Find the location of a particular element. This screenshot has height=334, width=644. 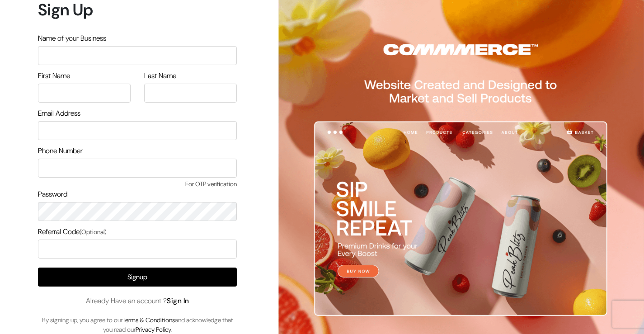

label: Name of your Business is located at coordinates (72, 38).